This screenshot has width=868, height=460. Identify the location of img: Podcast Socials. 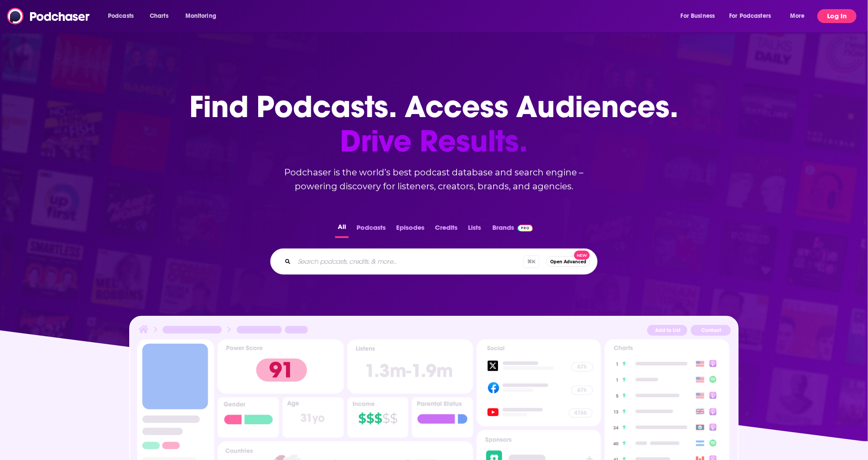
(539, 383).